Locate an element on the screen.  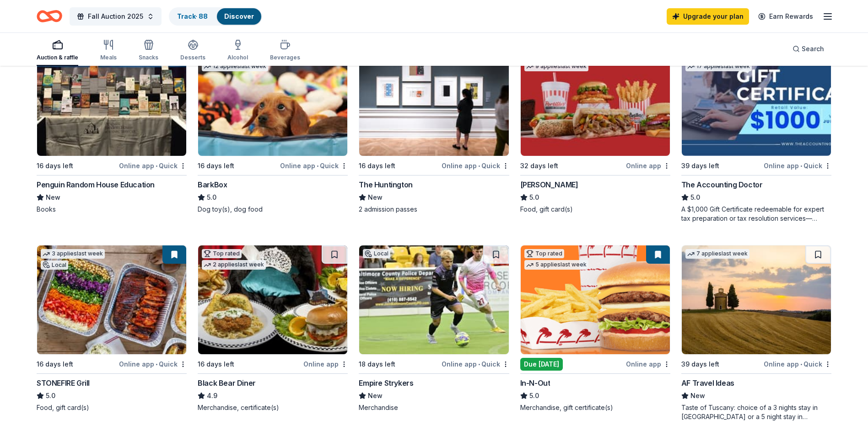
button: Search is located at coordinates (808, 49).